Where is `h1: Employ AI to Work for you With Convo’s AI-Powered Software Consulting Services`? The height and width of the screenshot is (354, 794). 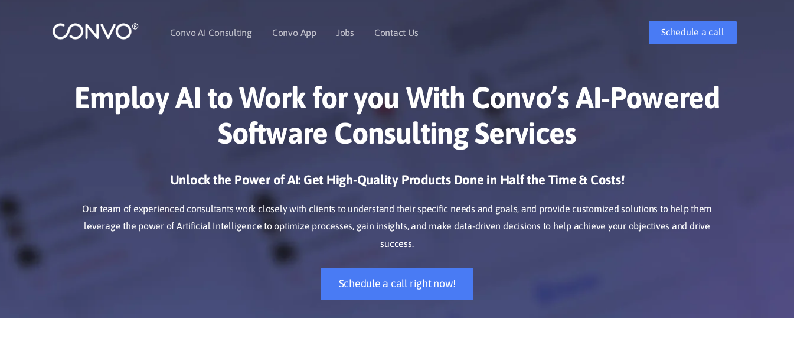
h1: Employ AI to Work for you With Convo’s AI-Powered Software Consulting Services is located at coordinates (398, 119).